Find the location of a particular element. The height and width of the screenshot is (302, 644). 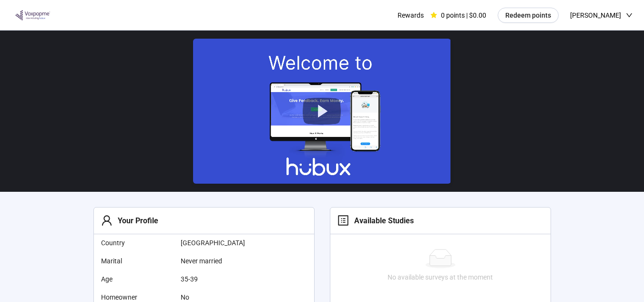

span: Country is located at coordinates (137, 243).